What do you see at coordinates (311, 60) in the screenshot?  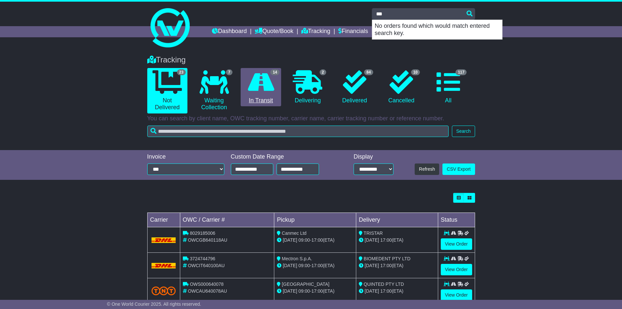 I see `div: Tracking` at bounding box center [311, 60].